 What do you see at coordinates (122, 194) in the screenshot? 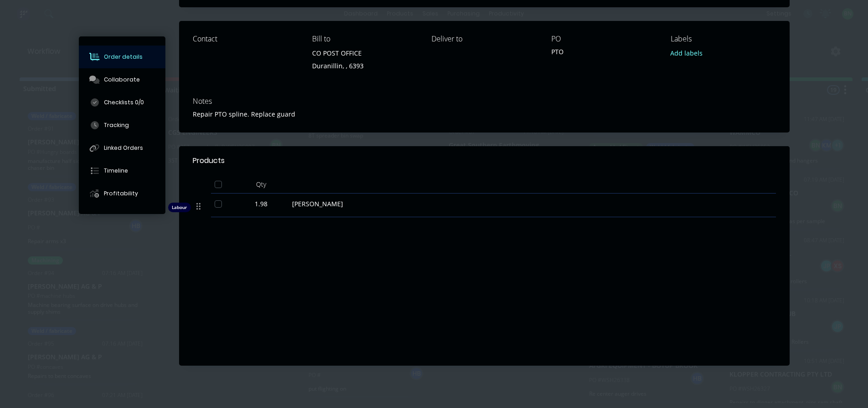
I see `button: Profitability` at bounding box center [122, 194].